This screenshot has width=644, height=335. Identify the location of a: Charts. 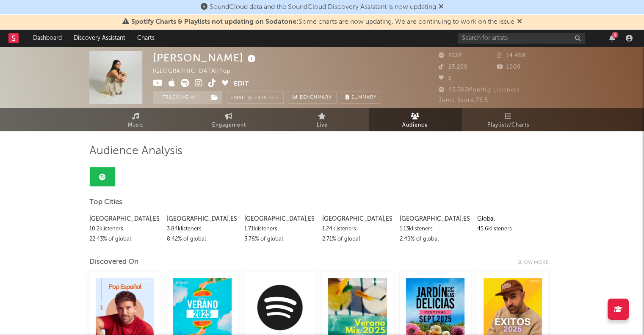
(146, 38).